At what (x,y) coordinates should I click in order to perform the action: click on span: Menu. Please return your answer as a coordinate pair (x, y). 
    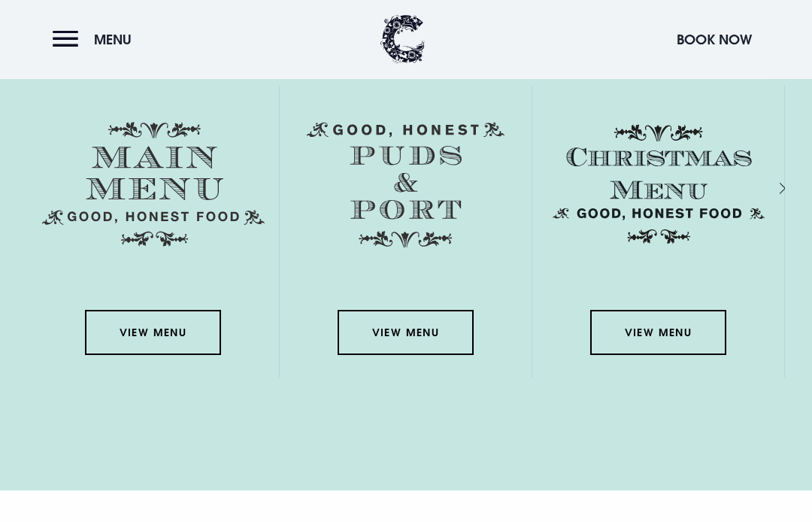
    Looking at the image, I should click on (113, 39).